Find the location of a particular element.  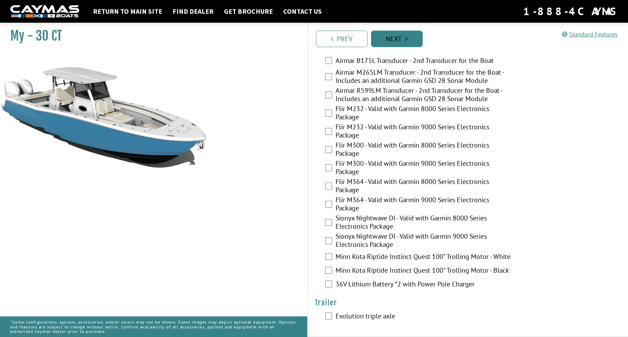

a: Next is located at coordinates (397, 39).